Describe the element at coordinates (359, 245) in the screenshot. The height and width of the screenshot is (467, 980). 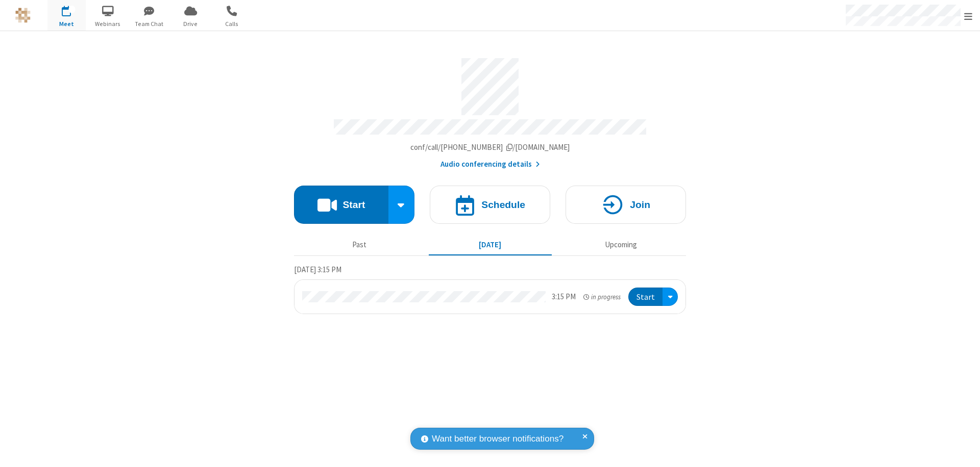
I see `button: Past` at that location.